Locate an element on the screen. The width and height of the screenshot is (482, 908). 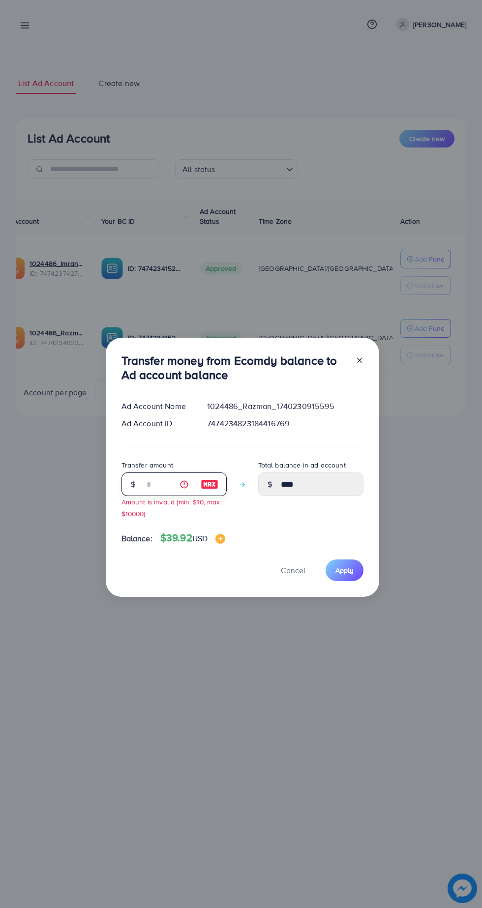
label: Transfer amount is located at coordinates (147, 465).